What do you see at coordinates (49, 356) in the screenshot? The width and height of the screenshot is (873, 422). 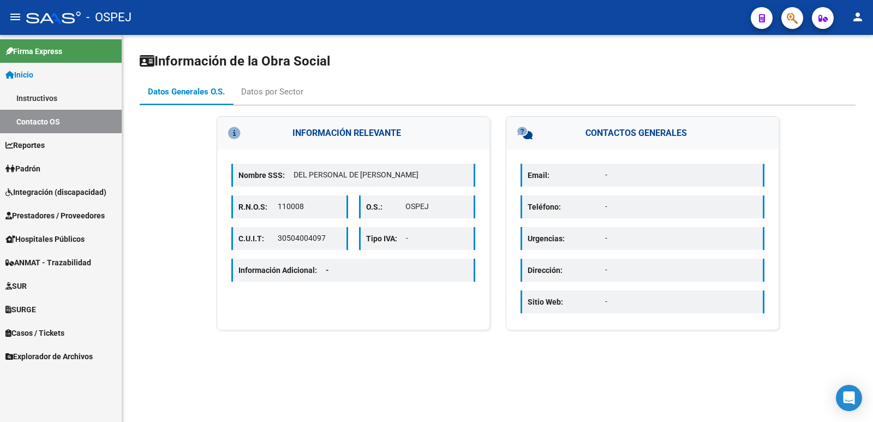 I see `span: Explorador de Archivos` at bounding box center [49, 356].